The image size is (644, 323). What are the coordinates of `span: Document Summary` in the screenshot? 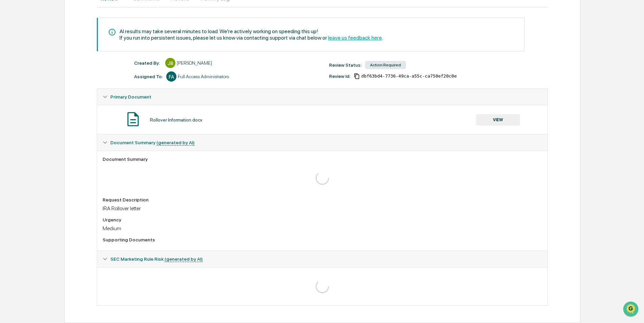 It's located at (153, 143).